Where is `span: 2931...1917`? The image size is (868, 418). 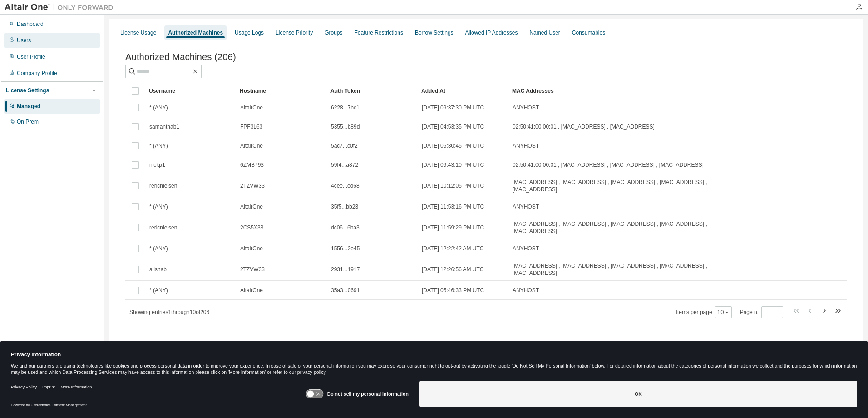 span: 2931...1917 is located at coordinates (345, 269).